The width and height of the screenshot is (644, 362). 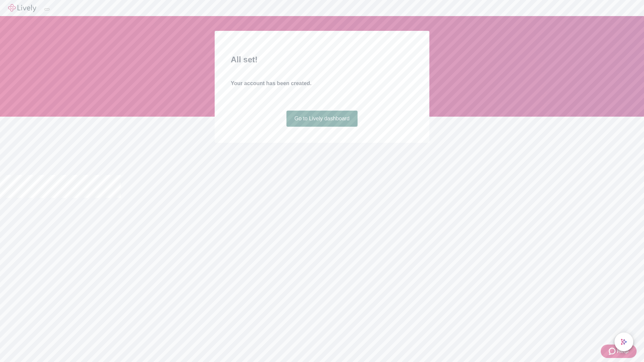 What do you see at coordinates (322, 119) in the screenshot?
I see `a: Go to Lively dashboard` at bounding box center [322, 119].